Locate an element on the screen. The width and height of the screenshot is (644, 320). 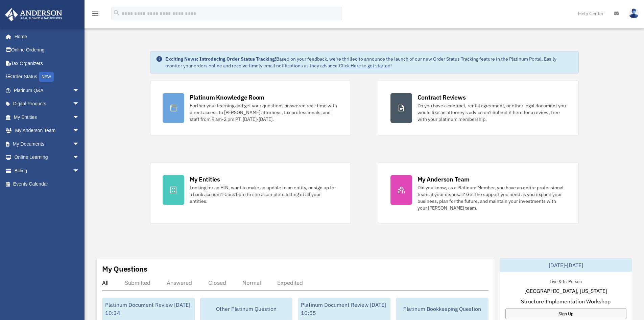
a: My Documentsarrow_drop_down is located at coordinates (47, 144).